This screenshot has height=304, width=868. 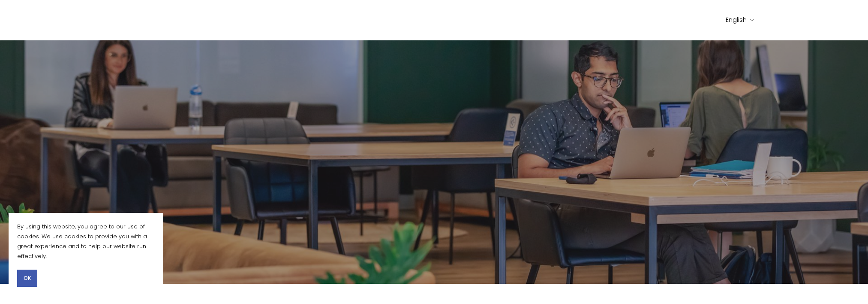 I want to click on span: OK, so click(x=27, y=278).